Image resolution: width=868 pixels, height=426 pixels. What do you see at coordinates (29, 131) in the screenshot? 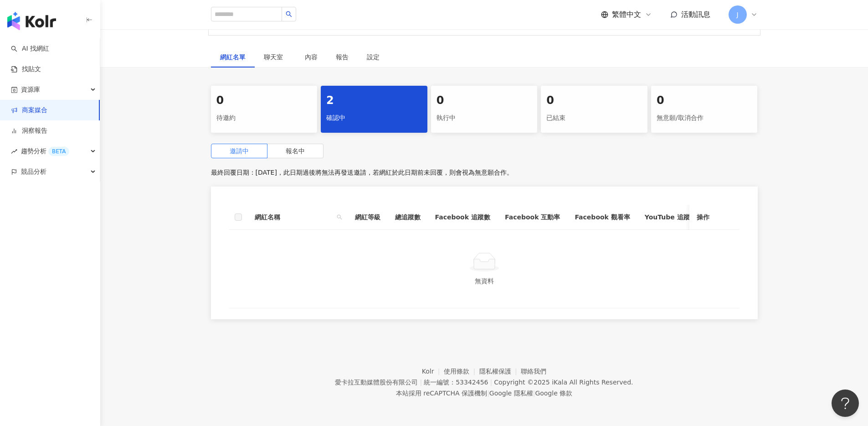
I see `a: 洞察報告` at bounding box center [29, 131].